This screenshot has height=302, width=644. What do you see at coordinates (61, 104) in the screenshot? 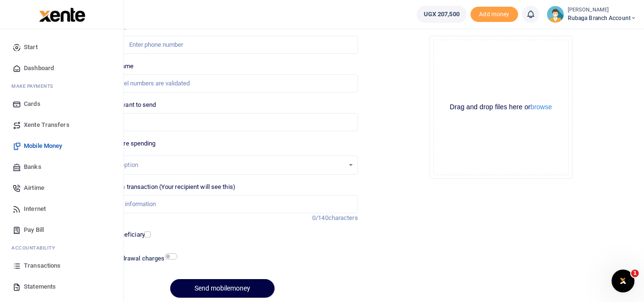
I see `a: Cards` at bounding box center [61, 104].